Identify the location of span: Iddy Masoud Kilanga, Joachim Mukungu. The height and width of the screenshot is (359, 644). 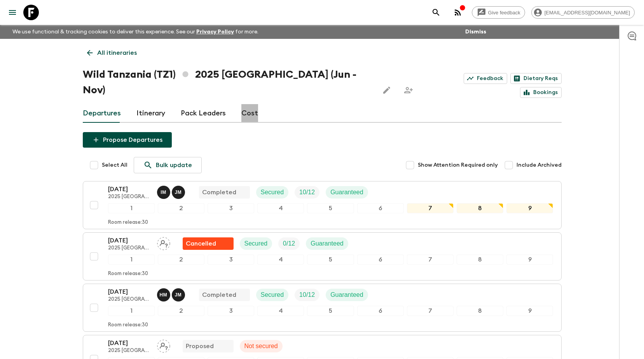
(172, 191).